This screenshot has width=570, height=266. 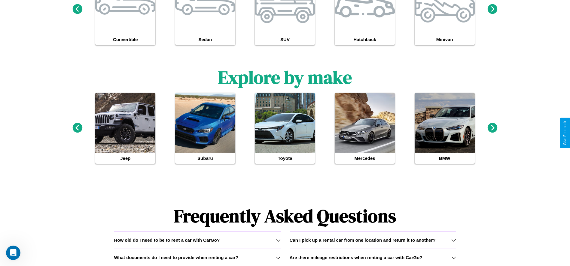 I want to click on h4: Convertible, so click(x=125, y=39).